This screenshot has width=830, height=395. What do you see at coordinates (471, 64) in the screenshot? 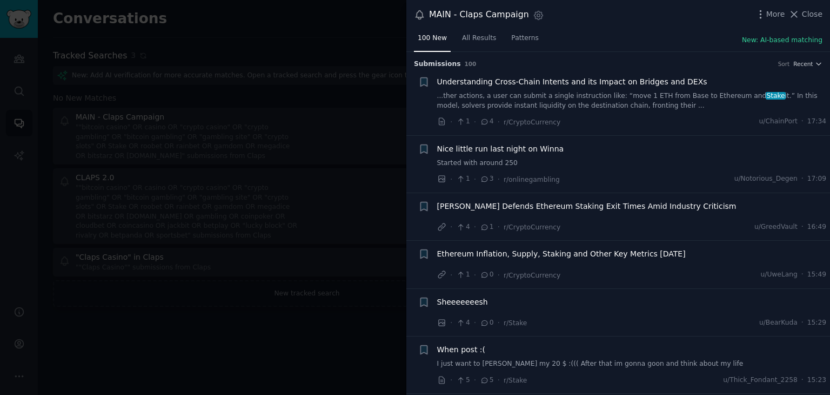
I see `span: 100` at bounding box center [471, 64].